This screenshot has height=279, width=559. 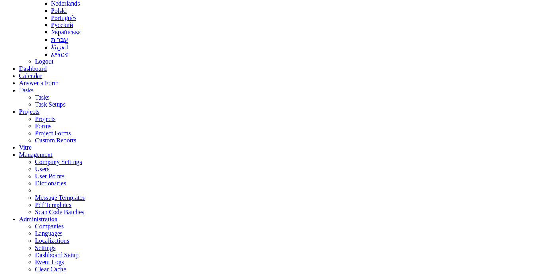 I want to click on a: Companies, so click(x=49, y=226).